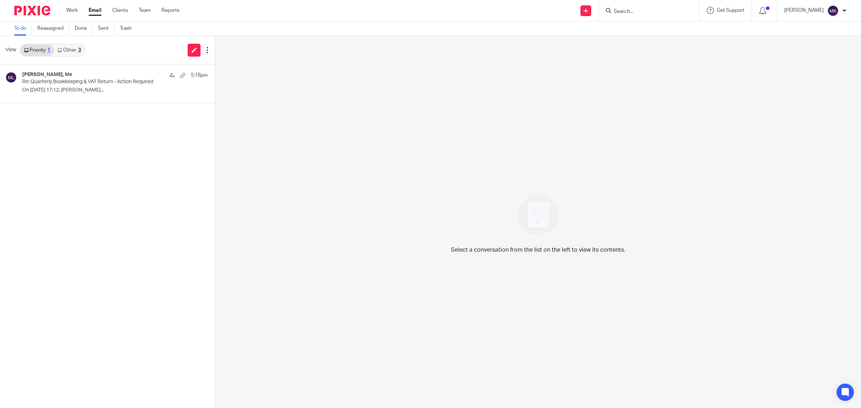 This screenshot has width=861, height=408. Describe the element at coordinates (53, 28) in the screenshot. I see `a: Reassigned` at that location.